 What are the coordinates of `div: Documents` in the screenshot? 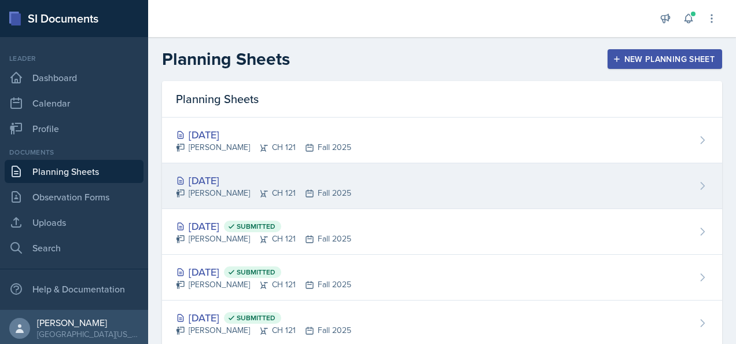 It's located at (74, 152).